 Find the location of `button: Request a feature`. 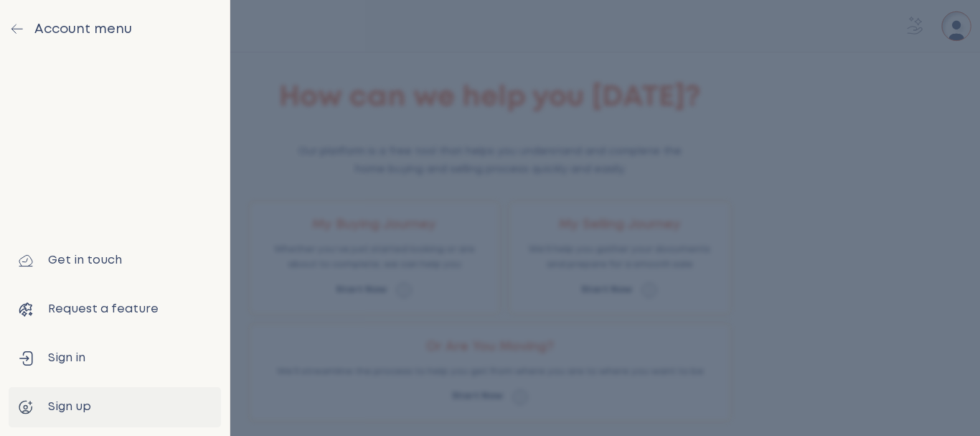

button: Request a feature is located at coordinates (115, 310).